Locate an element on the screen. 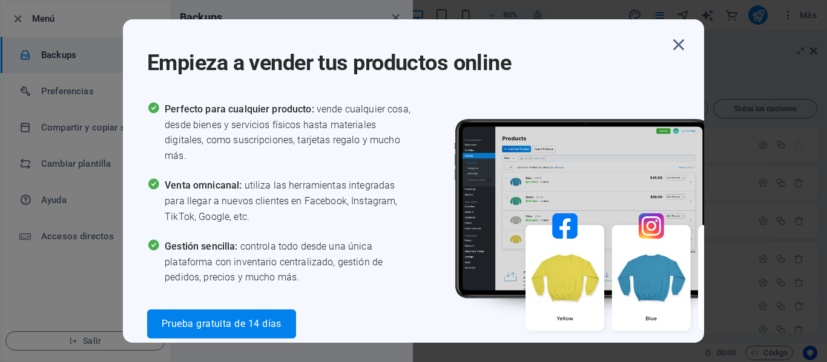 This screenshot has width=827, height=362. span: utiliza las herramientas integradas para llegar a nuevos clientes en Facebook, Instagram, TikTok,... is located at coordinates (289, 201).